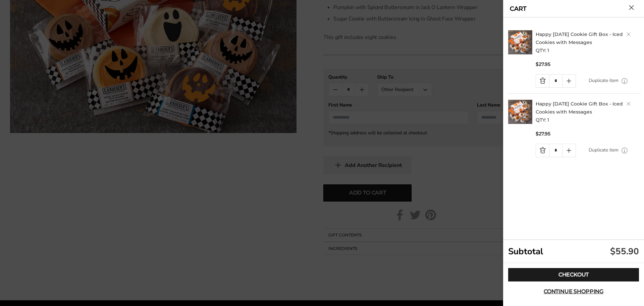 The image size is (644, 306). I want to click on div: $55.90, so click(625, 251).